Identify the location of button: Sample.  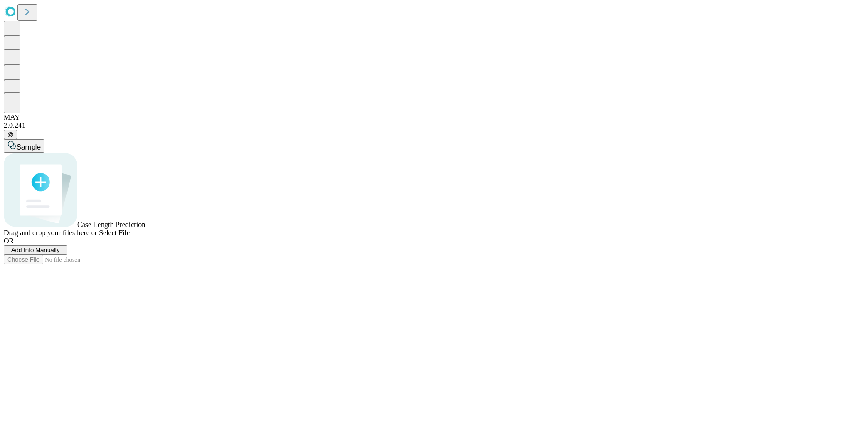
(24, 146).